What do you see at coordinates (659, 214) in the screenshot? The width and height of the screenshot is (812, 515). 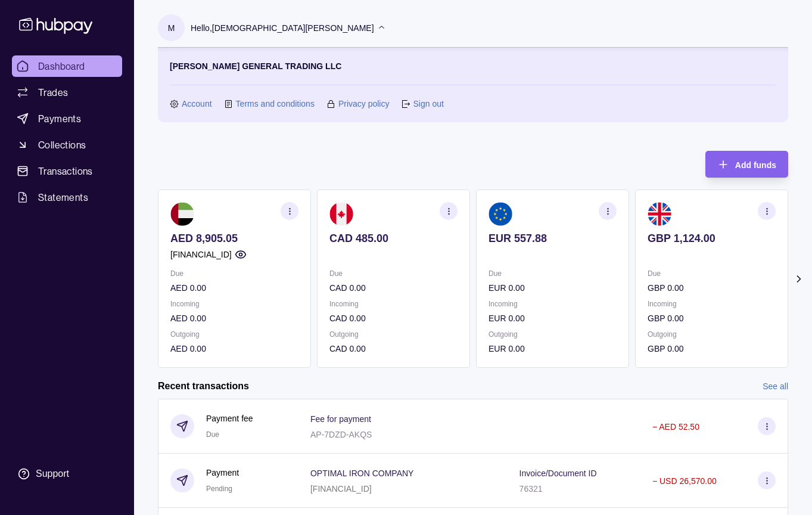 I see `img: gb` at bounding box center [659, 214].